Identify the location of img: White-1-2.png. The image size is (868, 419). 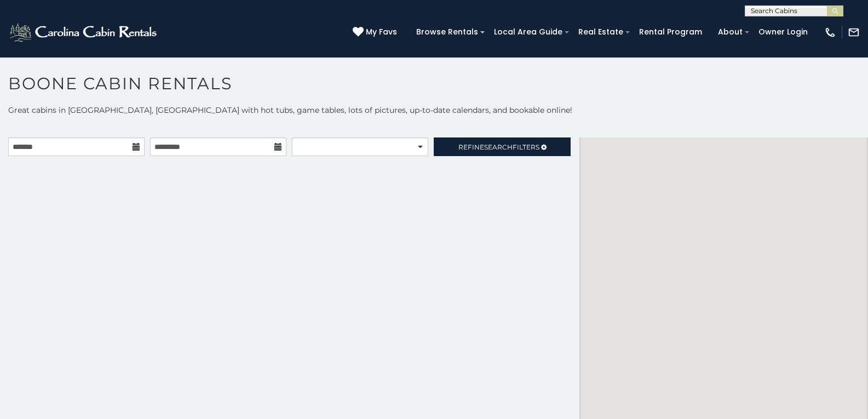
(84, 33).